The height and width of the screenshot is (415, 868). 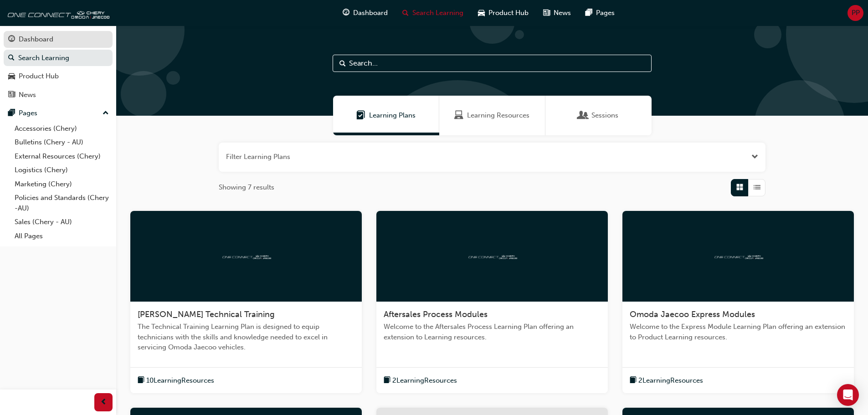 What do you see at coordinates (492, 302) in the screenshot?
I see `a: oneconnectAftersales Process ModulesWelcome to the Aftersales Process Learning Plan offering an e...` at bounding box center [492, 302].